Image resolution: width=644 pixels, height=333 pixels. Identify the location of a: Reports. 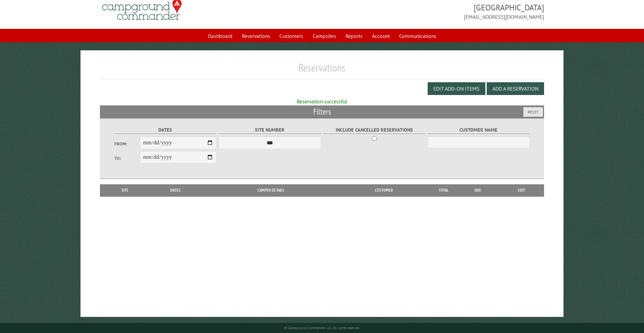
(354, 36).